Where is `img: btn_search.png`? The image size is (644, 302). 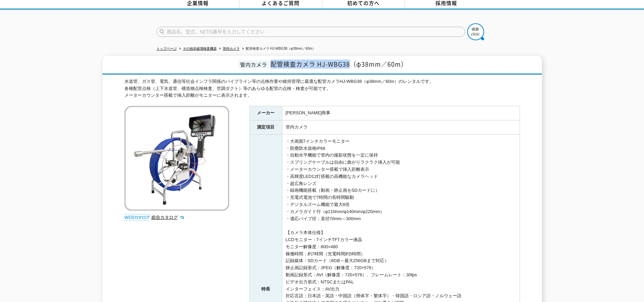
img: btn_search.png is located at coordinates (476, 32).